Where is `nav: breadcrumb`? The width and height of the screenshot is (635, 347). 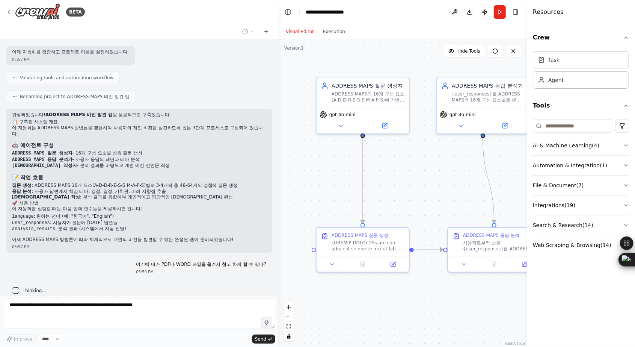 nav: breadcrumb is located at coordinates (339, 12).